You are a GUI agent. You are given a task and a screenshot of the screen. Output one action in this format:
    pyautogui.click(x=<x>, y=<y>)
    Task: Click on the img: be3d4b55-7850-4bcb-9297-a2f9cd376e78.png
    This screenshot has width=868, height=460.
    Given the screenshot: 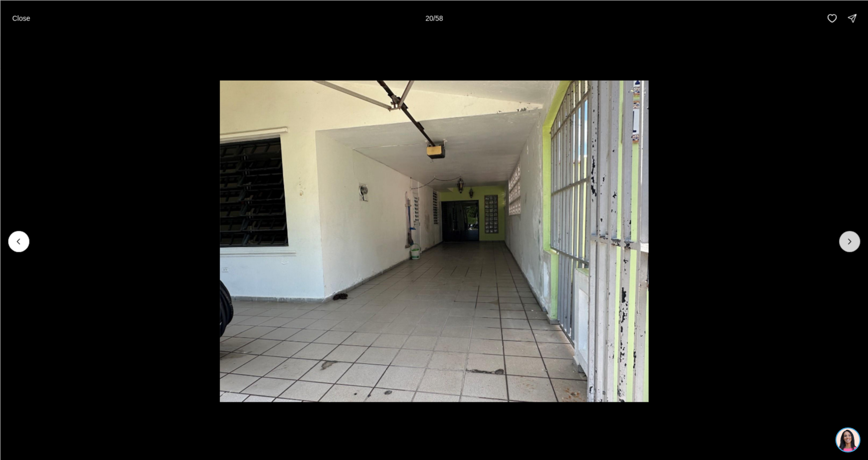 What is the action you would take?
    pyautogui.click(x=18, y=18)
    